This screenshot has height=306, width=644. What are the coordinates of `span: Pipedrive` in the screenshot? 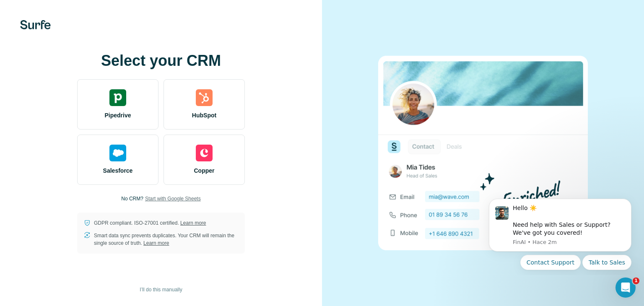 It's located at (117, 115).